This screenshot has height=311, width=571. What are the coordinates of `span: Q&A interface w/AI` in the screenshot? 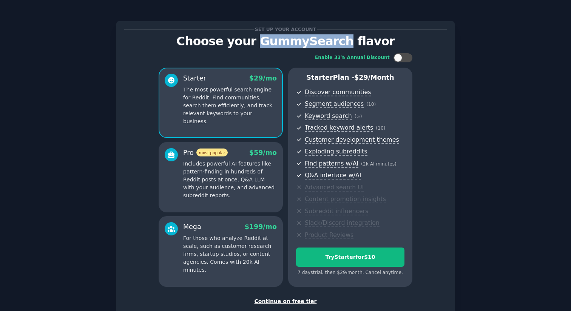 It's located at (333, 175).